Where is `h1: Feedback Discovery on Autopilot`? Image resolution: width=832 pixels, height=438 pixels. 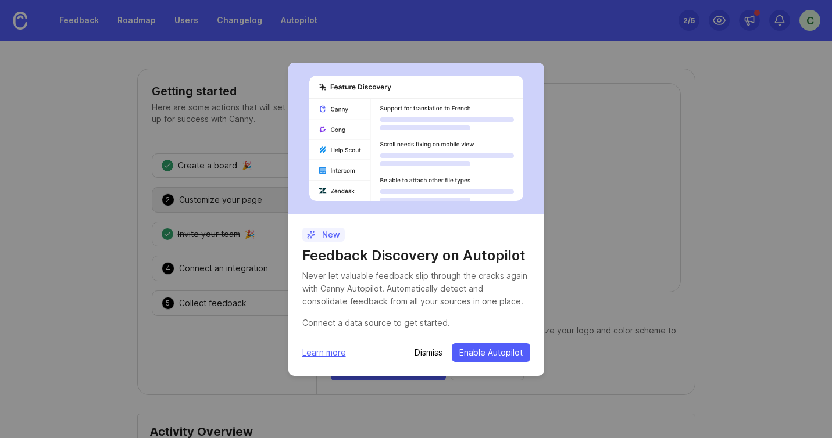
h1: Feedback Discovery on Autopilot is located at coordinates (416, 256).